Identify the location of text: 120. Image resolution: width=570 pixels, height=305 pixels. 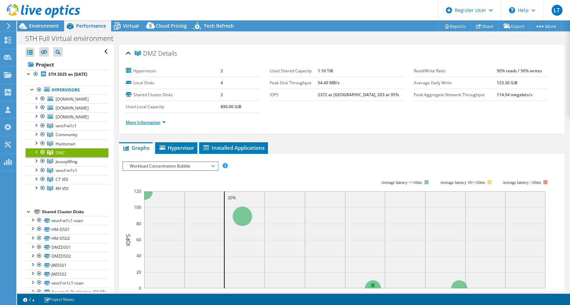
(137, 191).